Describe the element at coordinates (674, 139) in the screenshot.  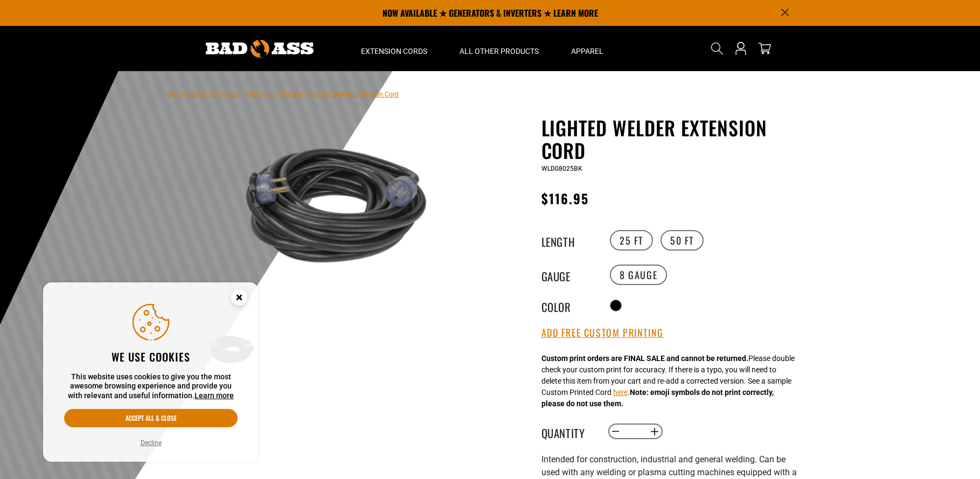
I see `h1: Lighted Welder Extension Cord` at that location.